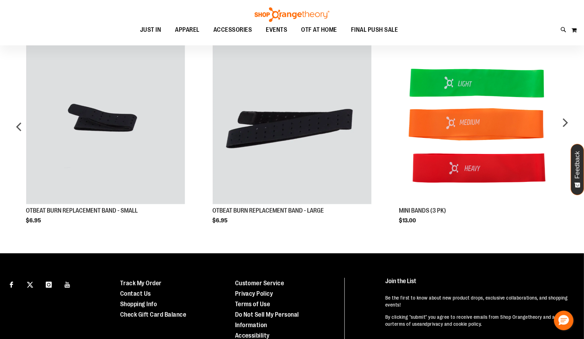 This screenshot has width=584, height=339. What do you see at coordinates (319, 30) in the screenshot?
I see `a: OTF AT HOME` at bounding box center [319, 30].